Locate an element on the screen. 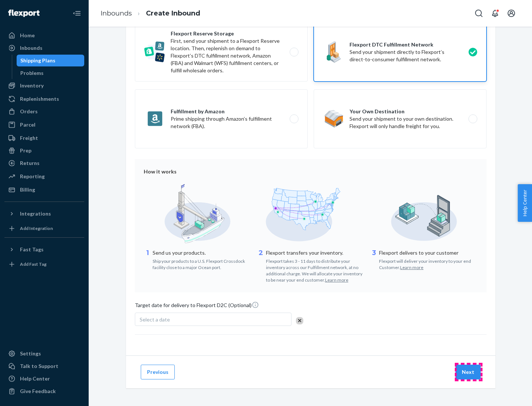  a: Replenishments is located at coordinates (44, 99).